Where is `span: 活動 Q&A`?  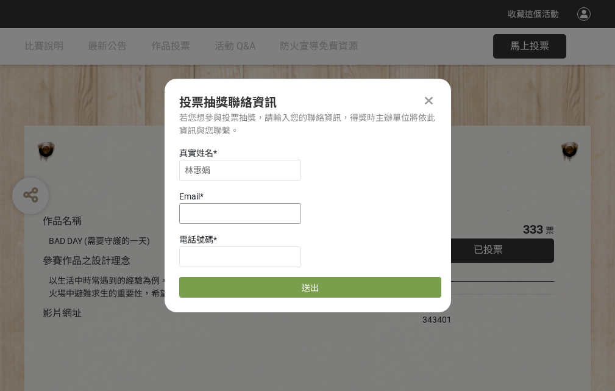
span: 活動 Q&A is located at coordinates (235, 46).